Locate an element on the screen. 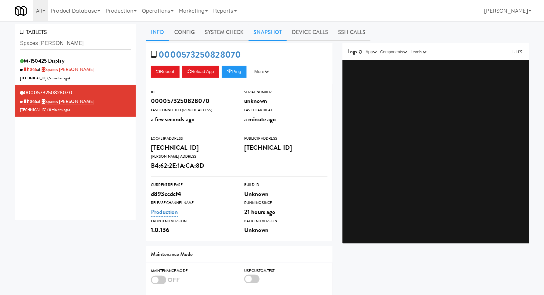  span: Maintenance Mode is located at coordinates (171, 254).